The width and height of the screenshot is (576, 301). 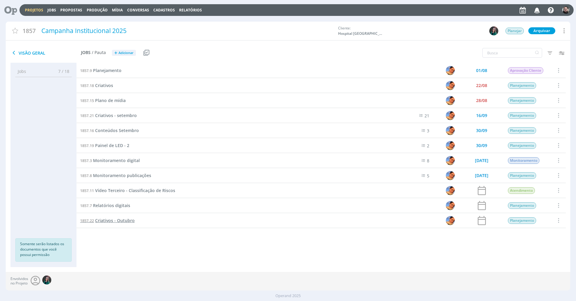 What do you see at coordinates (86, 161) in the screenshot?
I see `span: 1857.3` at bounding box center [86, 161].